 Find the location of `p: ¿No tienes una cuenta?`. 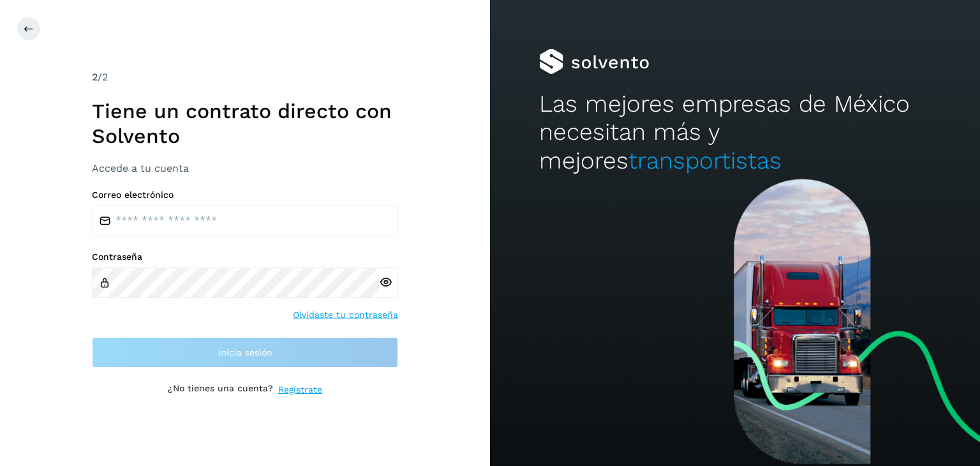

p: ¿No tienes una cuenta? is located at coordinates (220, 389).